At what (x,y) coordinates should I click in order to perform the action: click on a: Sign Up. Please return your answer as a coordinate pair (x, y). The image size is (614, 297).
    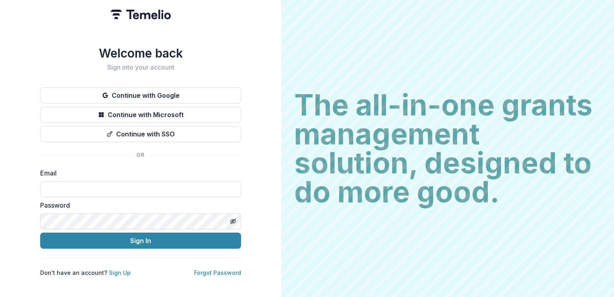
    Looking at the image, I should click on (120, 272).